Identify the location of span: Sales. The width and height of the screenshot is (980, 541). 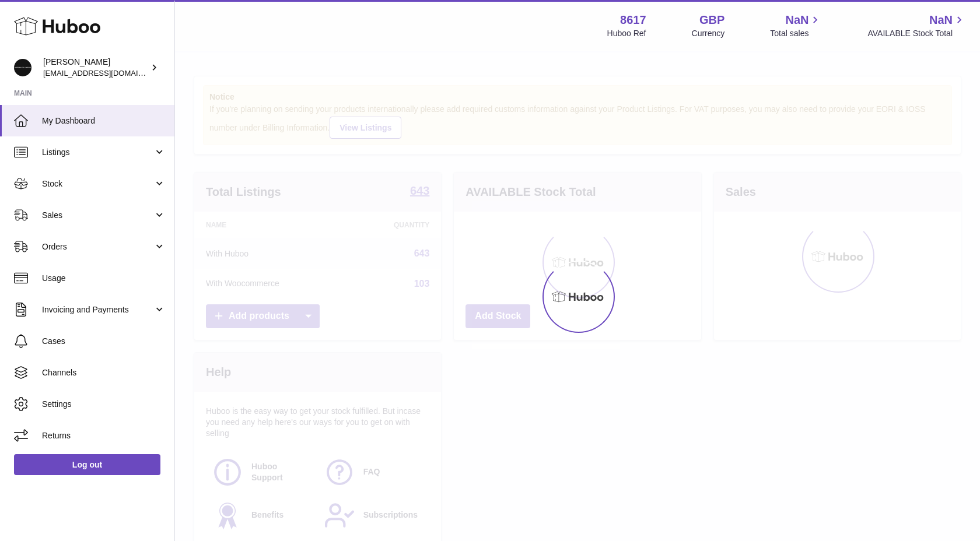
(98, 215).